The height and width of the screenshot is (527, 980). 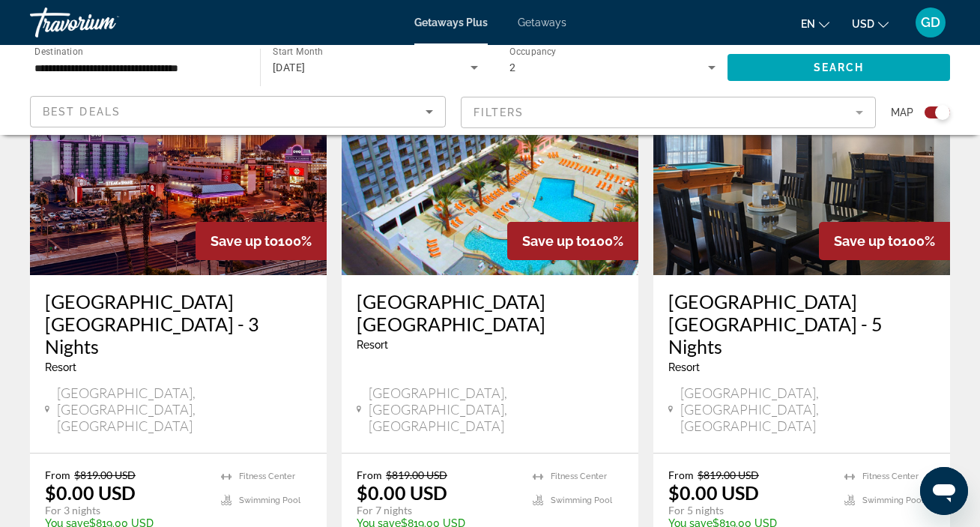 What do you see at coordinates (931, 22) in the screenshot?
I see `span: GD` at bounding box center [931, 22].